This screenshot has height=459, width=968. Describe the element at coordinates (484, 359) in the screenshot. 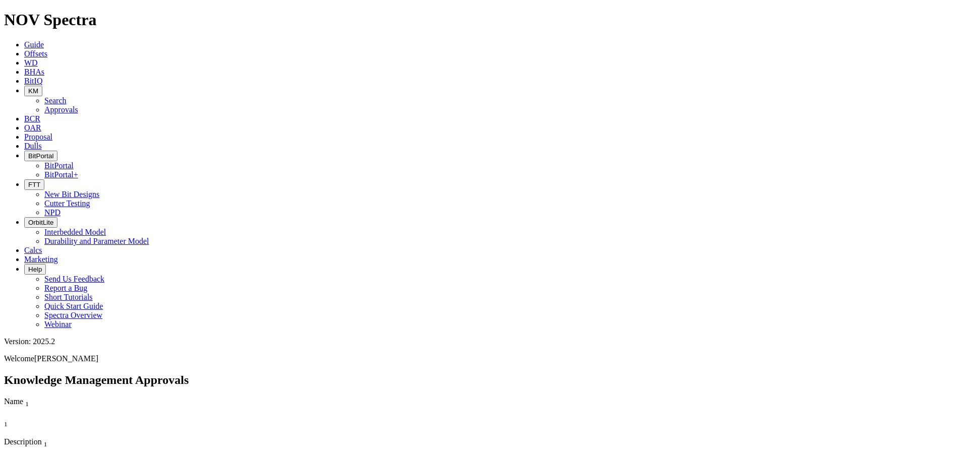

I see `p: Welcome` at that location.